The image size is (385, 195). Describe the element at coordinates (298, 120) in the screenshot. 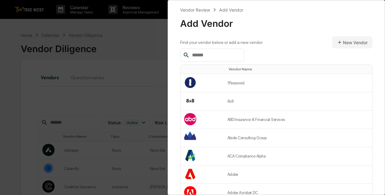

I see `td: ABD Insurance & Financial Services` at that location.